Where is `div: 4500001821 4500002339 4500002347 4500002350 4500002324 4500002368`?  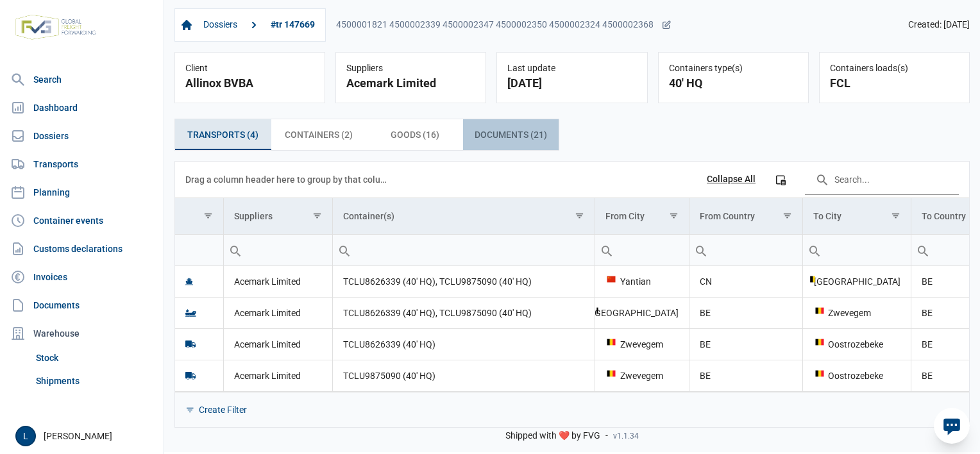 div: 4500001821 4500002339 4500002347 4500002350 4500002324 4500002368 is located at coordinates (503, 25).